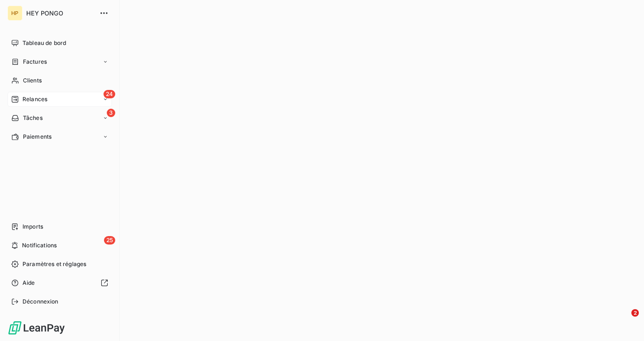 The height and width of the screenshot is (341, 644). I want to click on span: Tableau de bord, so click(44, 43).